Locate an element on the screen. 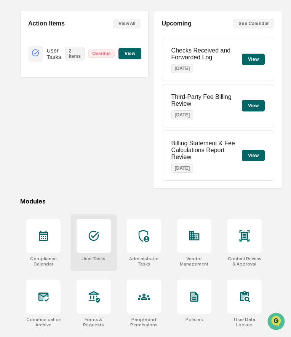 The height and width of the screenshot is (337, 291). span: Data Lookup is located at coordinates (32, 114).